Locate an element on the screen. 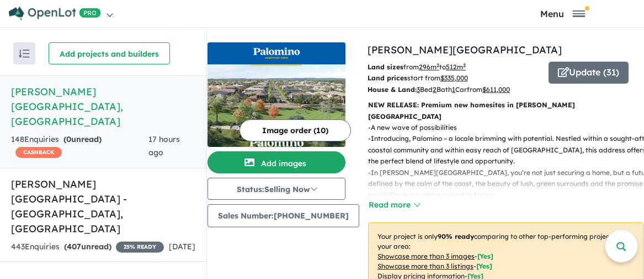  a: Palomino - Armstrong Creek LogoPalomino - Armstrong Creek is located at coordinates (277, 95).